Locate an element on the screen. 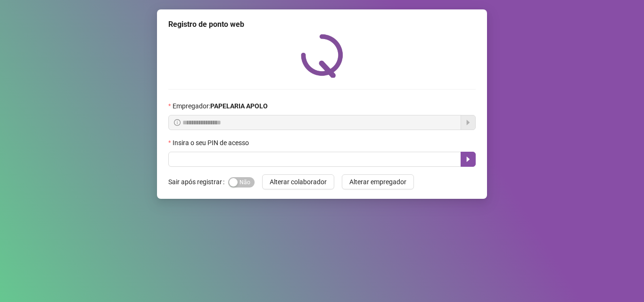 The width and height of the screenshot is (644, 302). span: Empregador : is located at coordinates (220, 106).